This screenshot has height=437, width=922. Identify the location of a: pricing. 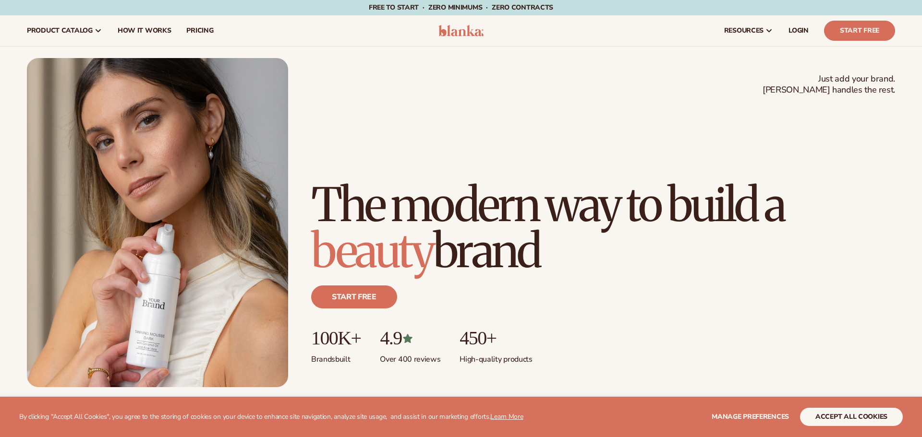
(200, 31).